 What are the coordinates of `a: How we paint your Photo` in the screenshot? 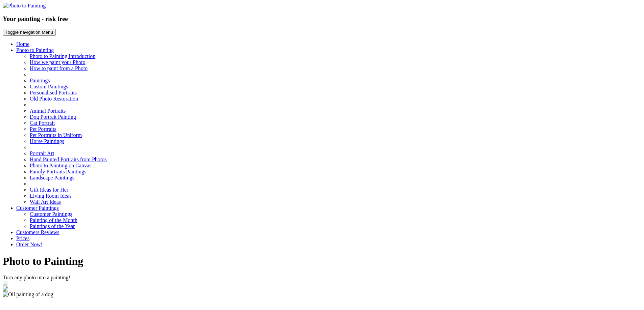 It's located at (58, 62).